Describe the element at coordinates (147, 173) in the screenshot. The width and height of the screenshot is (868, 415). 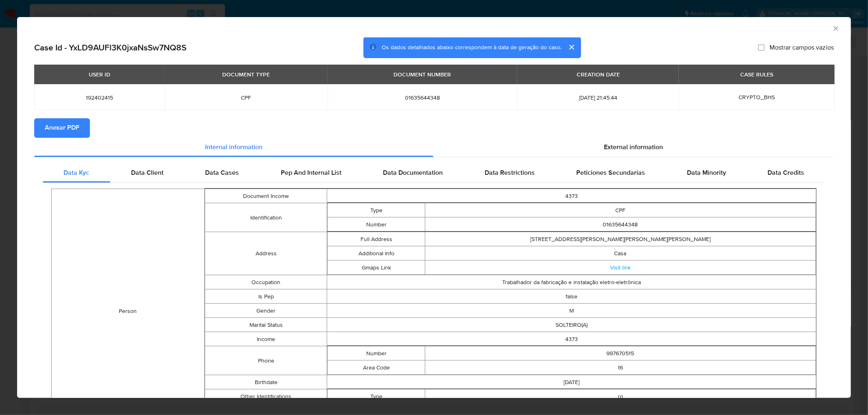
I see `span: Data Client` at that location.